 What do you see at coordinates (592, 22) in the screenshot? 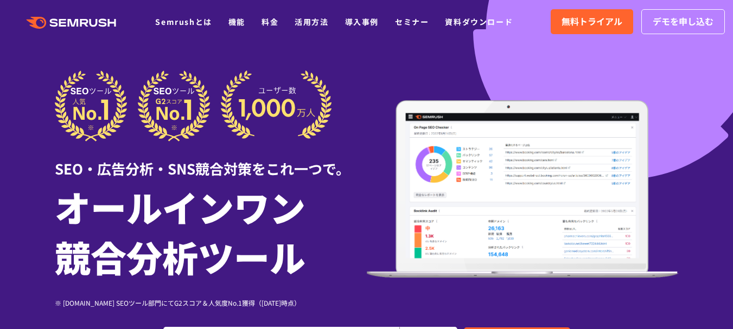
I see `a: 無料トライアル` at bounding box center [592, 22].